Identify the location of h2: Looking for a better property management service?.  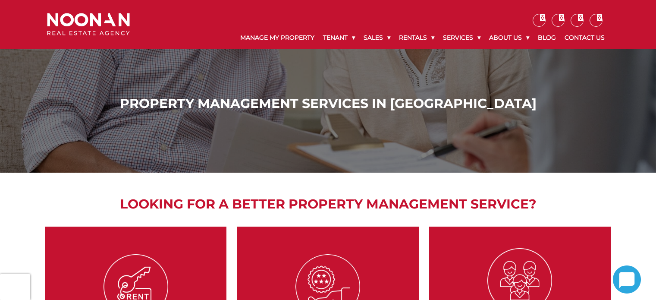
(328, 203).